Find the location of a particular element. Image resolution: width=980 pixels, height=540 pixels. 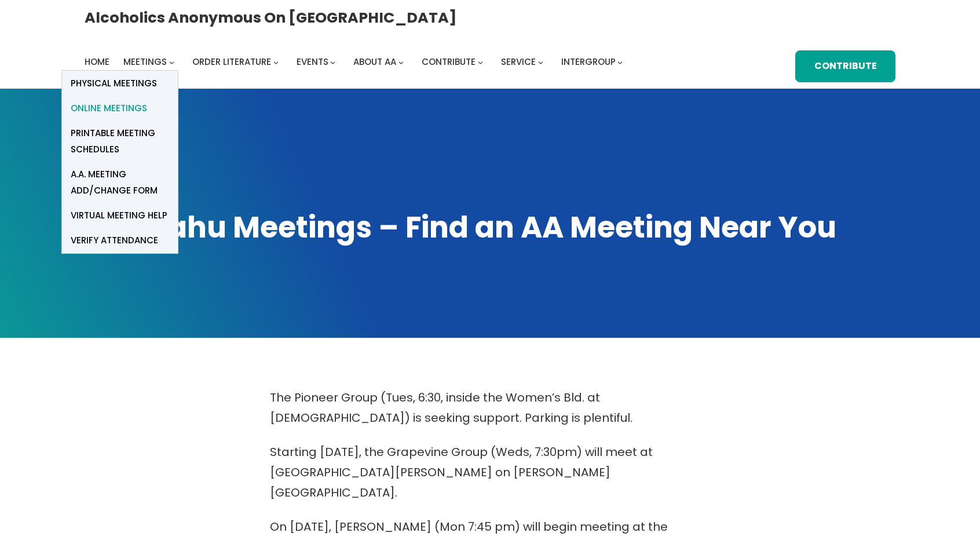

span: About AA is located at coordinates (375, 61).